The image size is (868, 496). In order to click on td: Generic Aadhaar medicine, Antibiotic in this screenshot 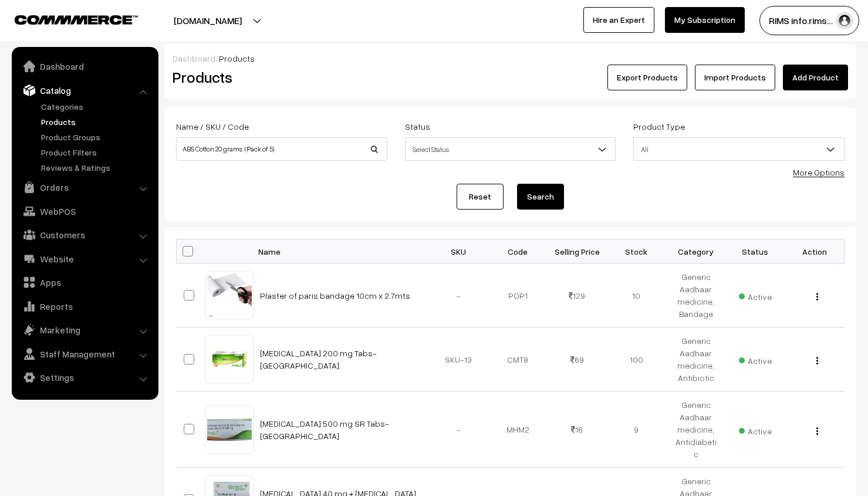, I will do `click(696, 359)`.